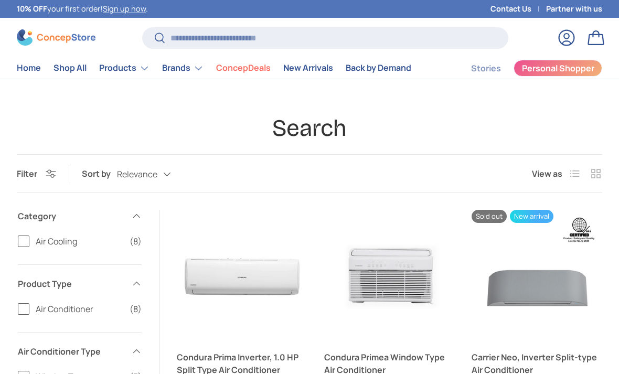  What do you see at coordinates (558, 68) in the screenshot?
I see `a: Personal Shopper` at bounding box center [558, 68].